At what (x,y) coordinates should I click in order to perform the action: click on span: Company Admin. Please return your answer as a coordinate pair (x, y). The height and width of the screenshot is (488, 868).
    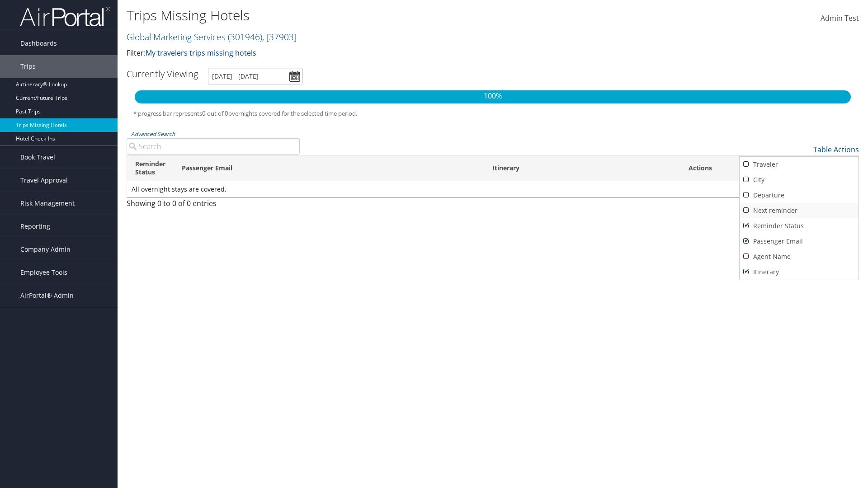
    Looking at the image, I should click on (45, 249).